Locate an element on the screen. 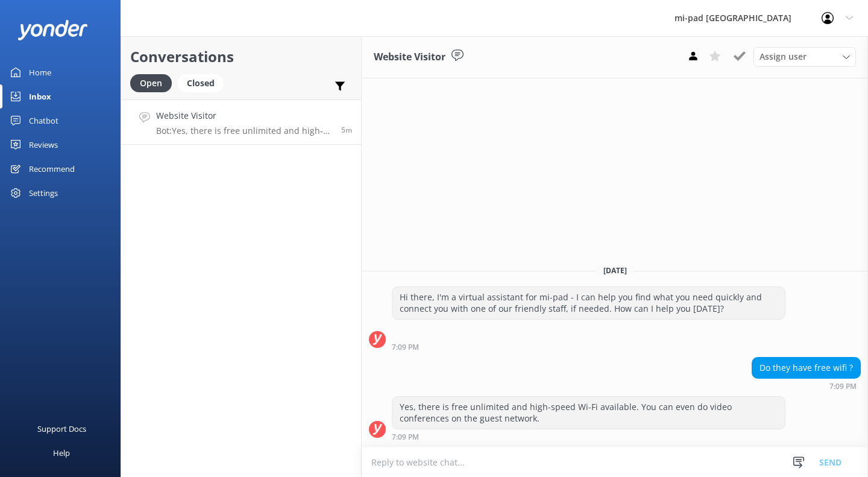 Image resolution: width=868 pixels, height=477 pixels. span: Assign user is located at coordinates (783, 57).